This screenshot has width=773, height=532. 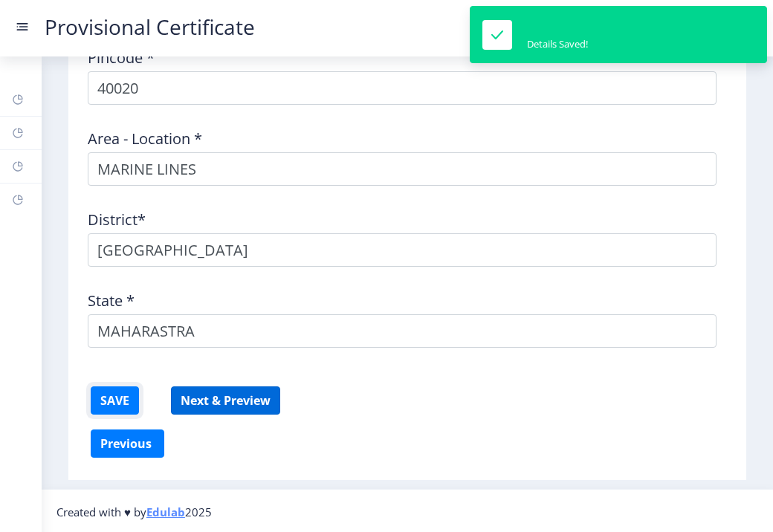 What do you see at coordinates (402, 88) in the screenshot?
I see `input: Pincode` at bounding box center [402, 88].